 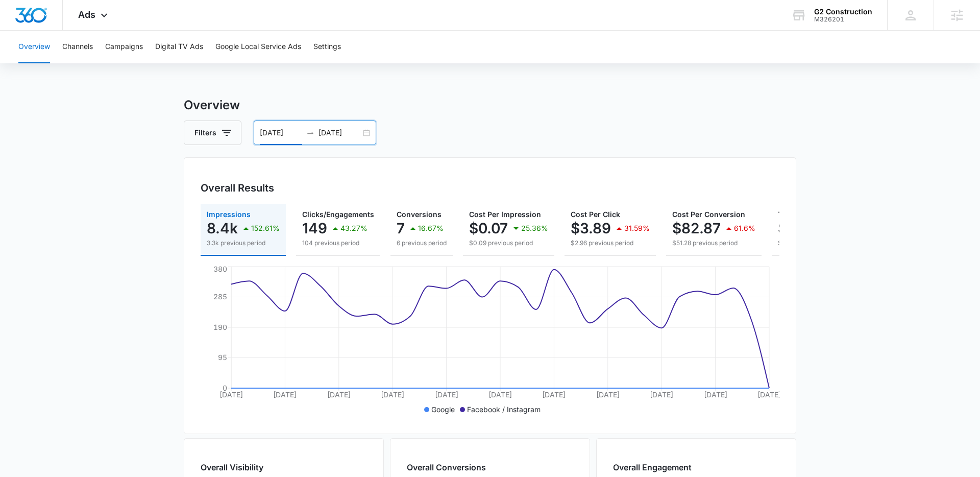 I want to click on button: Channels, so click(x=78, y=47).